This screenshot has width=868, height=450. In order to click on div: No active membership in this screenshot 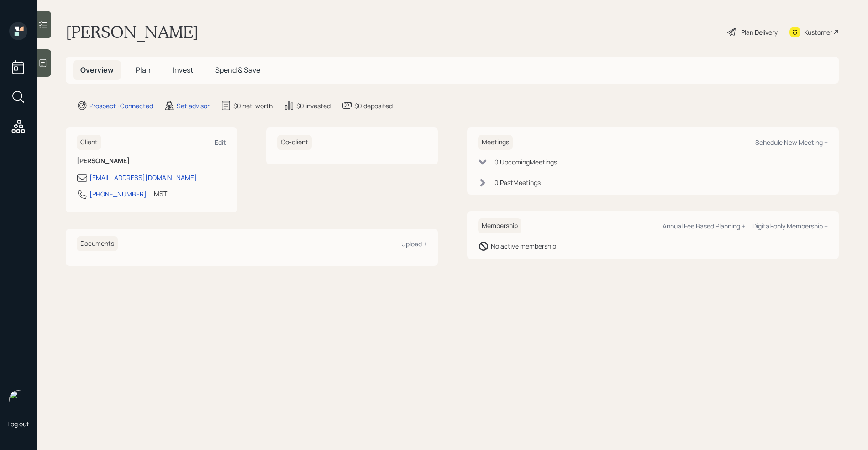, I will do `click(523, 246)`.